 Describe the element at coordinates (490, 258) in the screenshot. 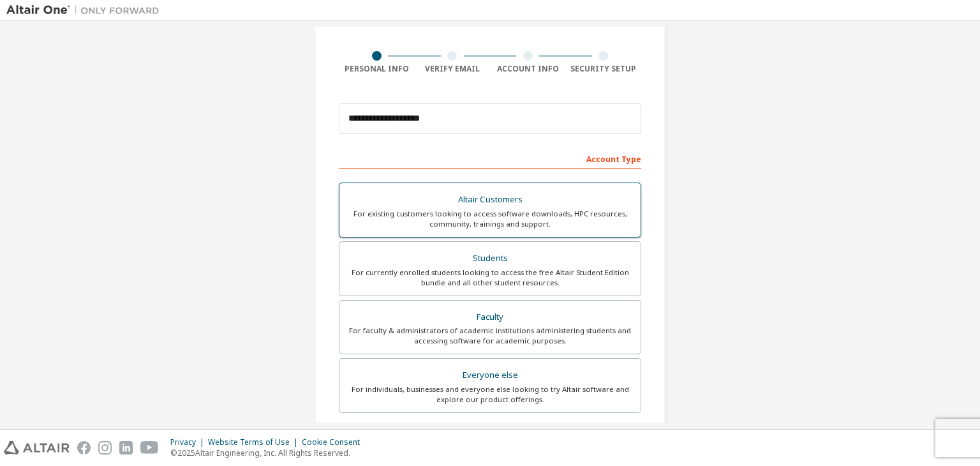

I see `div: Students` at that location.